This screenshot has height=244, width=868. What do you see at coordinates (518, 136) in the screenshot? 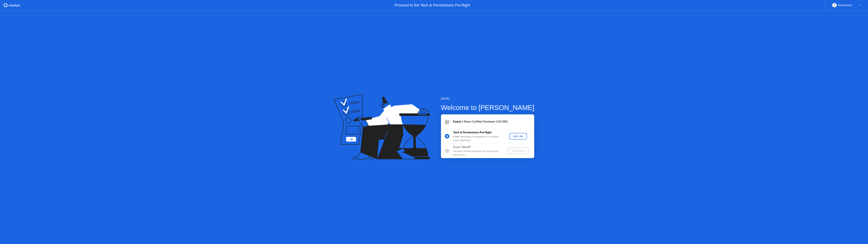
I see `button: Let's Go` at bounding box center [518, 136].